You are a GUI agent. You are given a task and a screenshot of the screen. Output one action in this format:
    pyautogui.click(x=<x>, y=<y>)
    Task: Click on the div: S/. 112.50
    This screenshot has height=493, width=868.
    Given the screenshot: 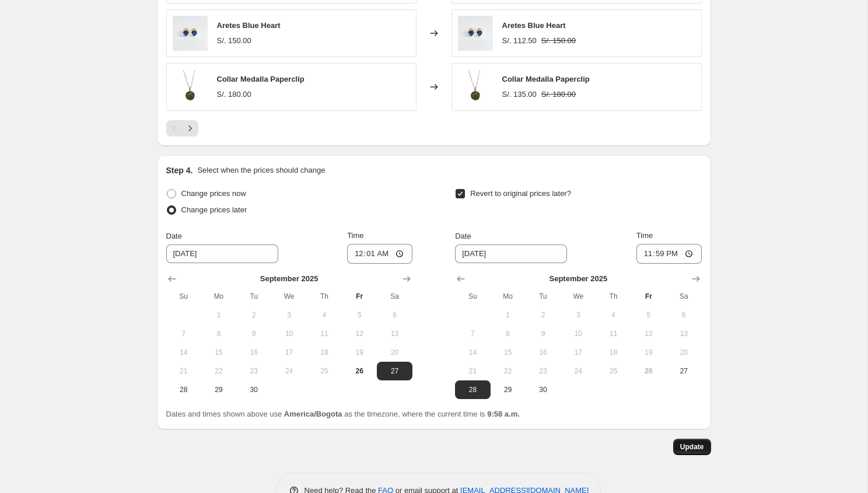 What is the action you would take?
    pyautogui.click(x=519, y=41)
    